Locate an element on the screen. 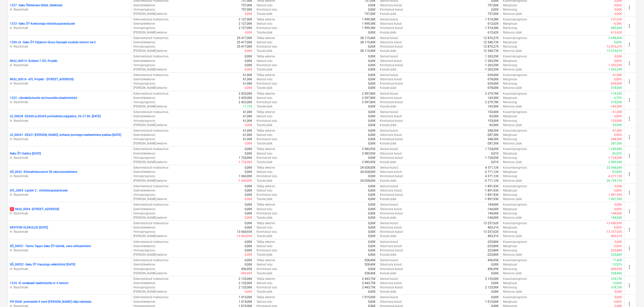 Image resolution: width=644 pixels, height=307 pixels. p: Hinnaprognoos : is located at coordinates (145, 84).